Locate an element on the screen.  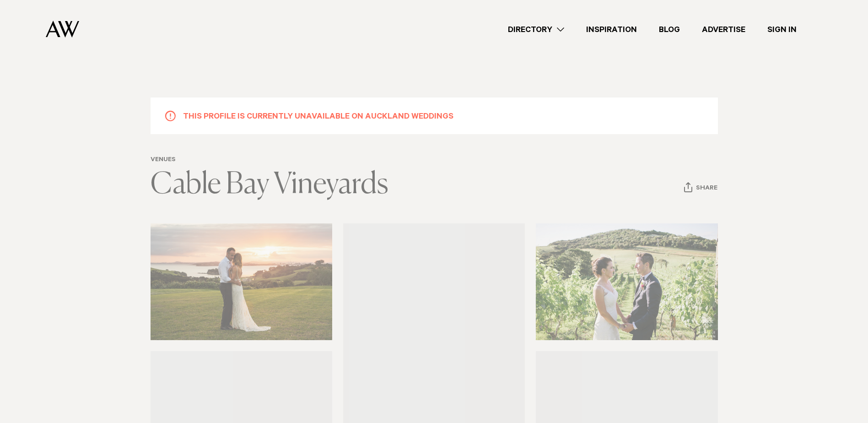
a: Sign In is located at coordinates (782, 30).